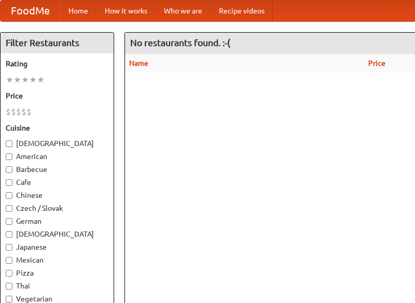 This screenshot has height=303, width=415. What do you see at coordinates (57, 64) in the screenshot?
I see `h5: Rating` at bounding box center [57, 64].